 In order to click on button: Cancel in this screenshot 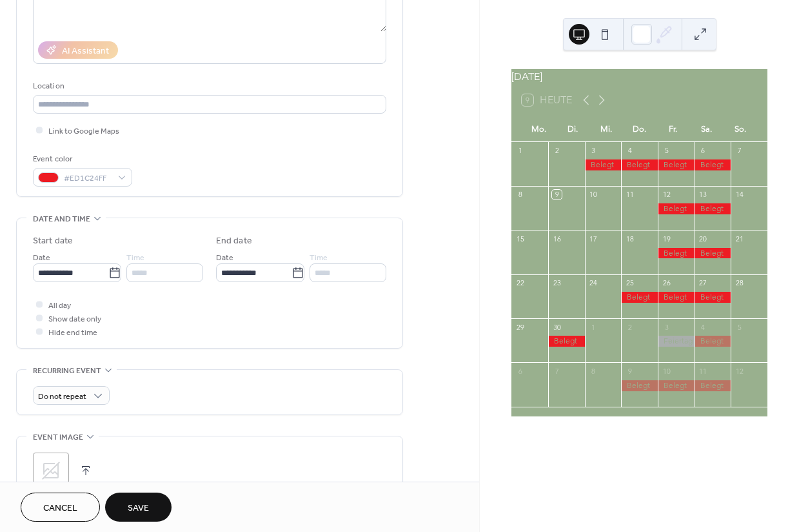, I will do `click(60, 507)`.